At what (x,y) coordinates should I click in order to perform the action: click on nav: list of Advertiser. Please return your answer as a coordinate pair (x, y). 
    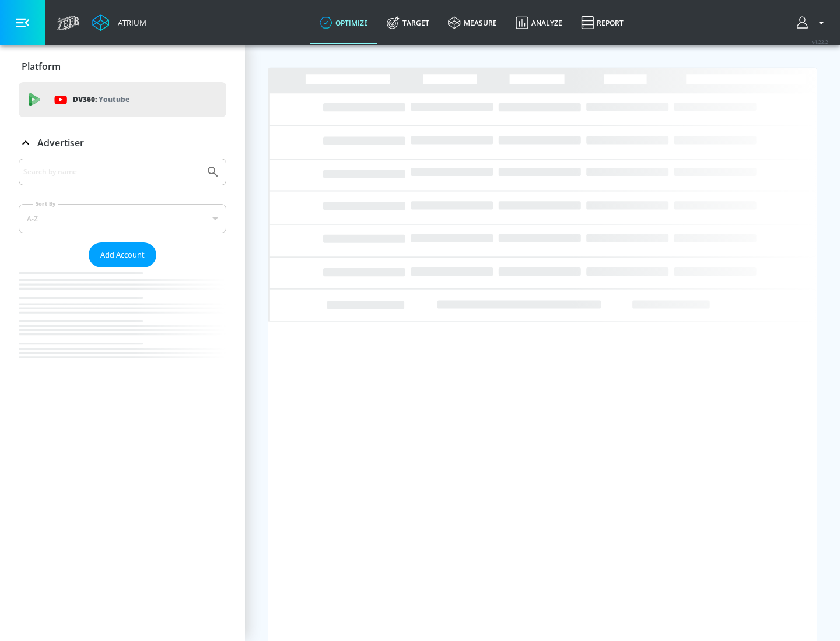
    Looking at the image, I should click on (123, 324).